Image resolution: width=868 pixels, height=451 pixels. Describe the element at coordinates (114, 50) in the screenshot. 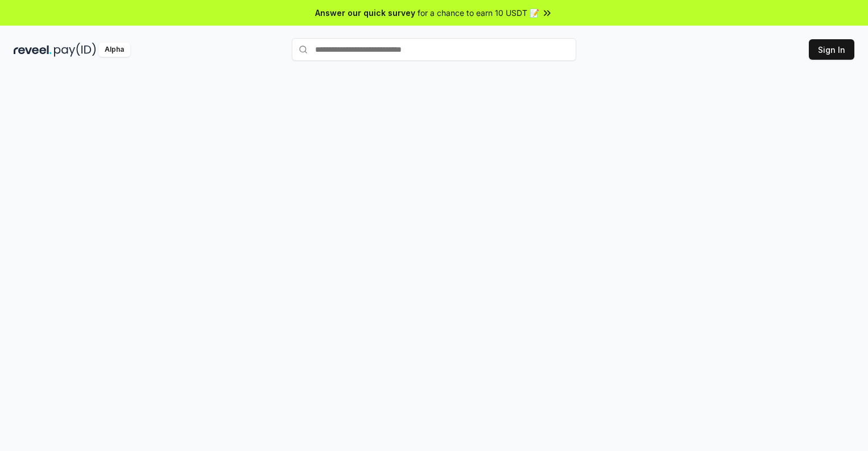

I see `div: Alpha` at that location.